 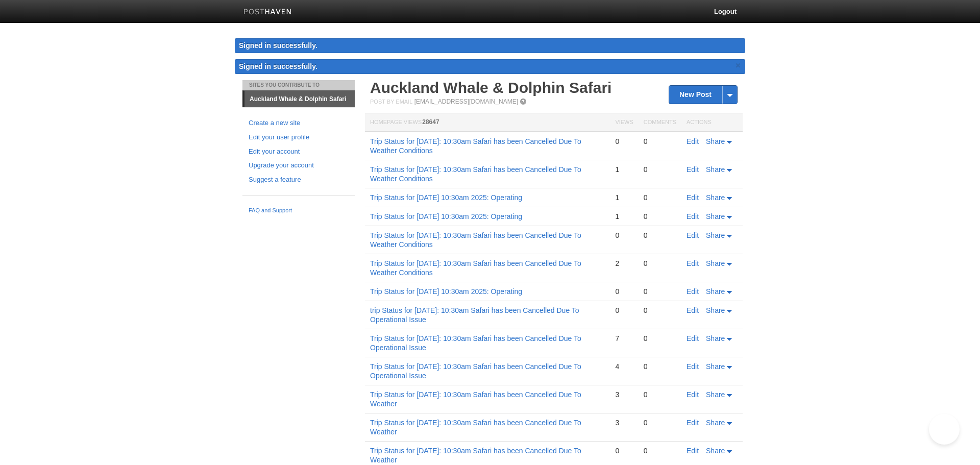 I want to click on div: Signed in successfully., so click(x=490, y=45).